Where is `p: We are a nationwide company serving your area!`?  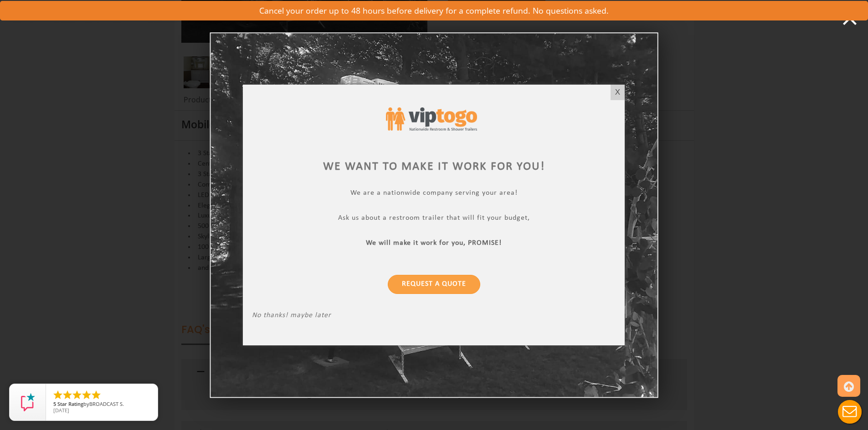
p: We are a nationwide company serving your area! is located at coordinates (434, 194).